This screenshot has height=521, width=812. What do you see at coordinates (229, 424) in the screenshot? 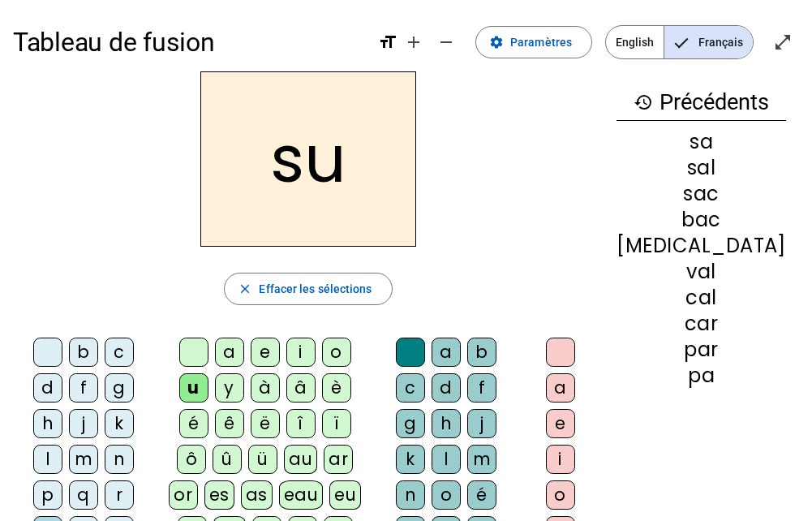
I see `div: ê` at bounding box center [229, 424].